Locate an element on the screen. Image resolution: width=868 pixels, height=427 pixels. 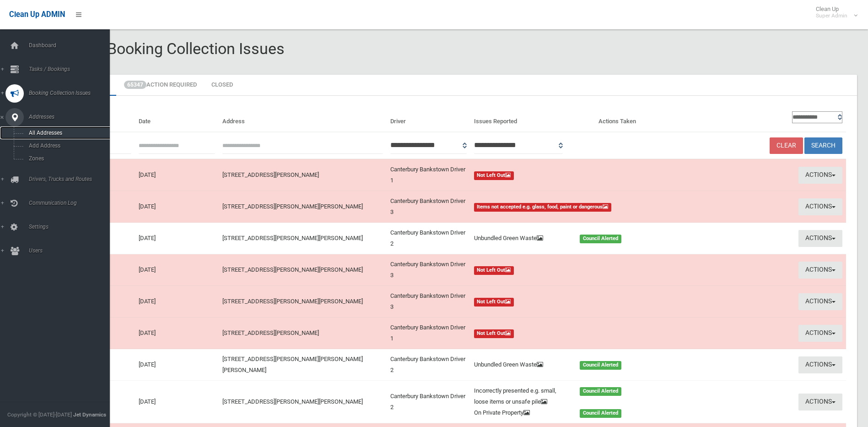
span: Zones is located at coordinates (68, 158).